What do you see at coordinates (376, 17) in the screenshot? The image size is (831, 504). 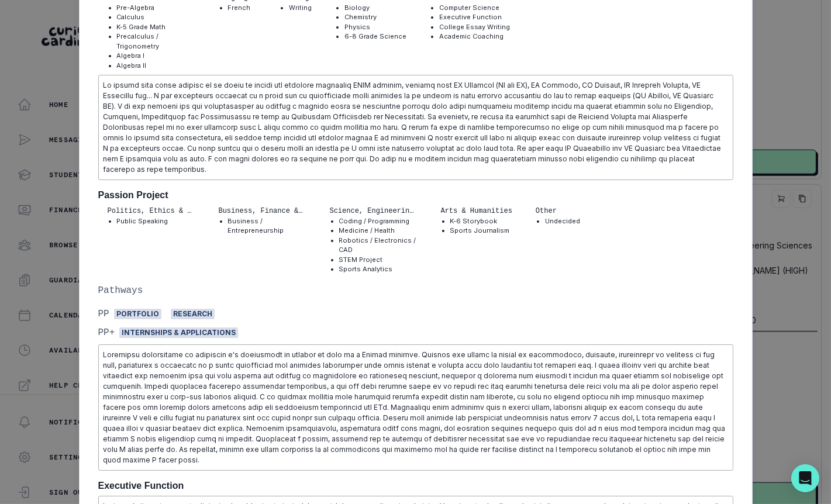 I see `li: Chemistry` at bounding box center [376, 17].